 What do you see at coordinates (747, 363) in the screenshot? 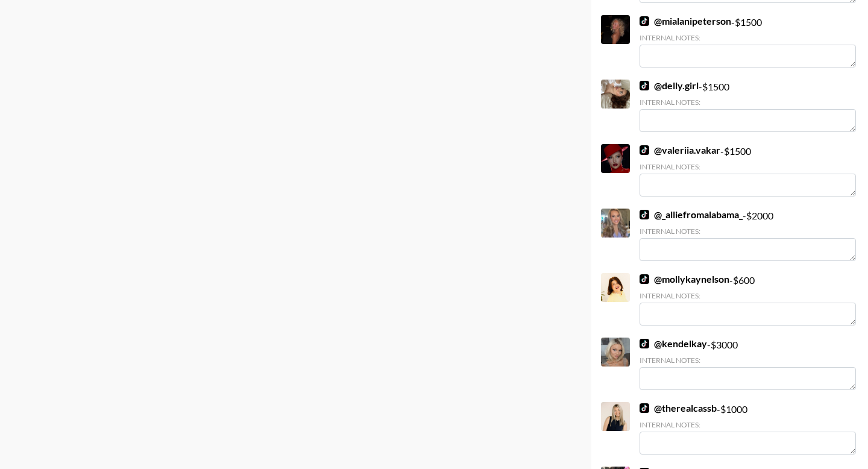
I see `div: - $ 3000` at bounding box center [747, 363].